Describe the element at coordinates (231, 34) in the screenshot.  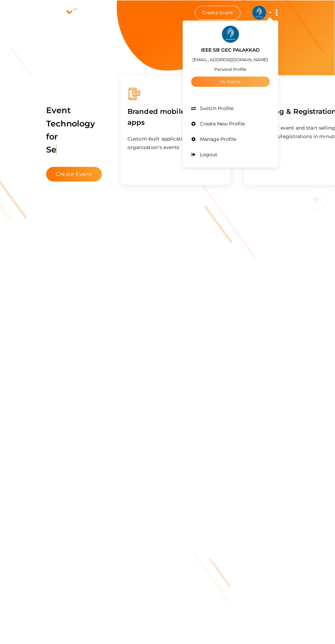
I see `img: ACg8ocIlr20kWlusTYDilfQwsc9vjOYCKrm0LB8zShf3GP8Yo5bmpMCa=s100` at that location.